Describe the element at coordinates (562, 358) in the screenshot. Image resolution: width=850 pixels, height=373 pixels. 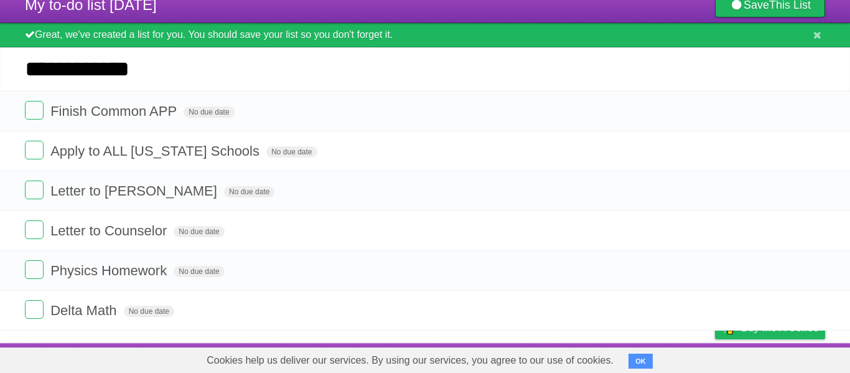
I see `a: About` at that location.